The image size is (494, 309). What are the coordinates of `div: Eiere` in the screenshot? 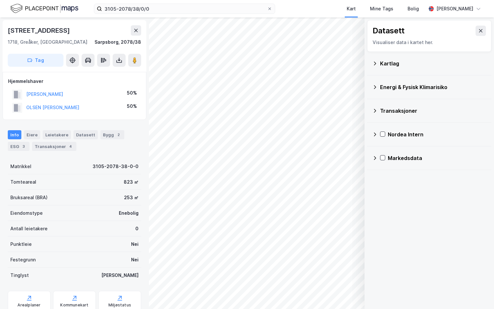 It's located at (32, 135).